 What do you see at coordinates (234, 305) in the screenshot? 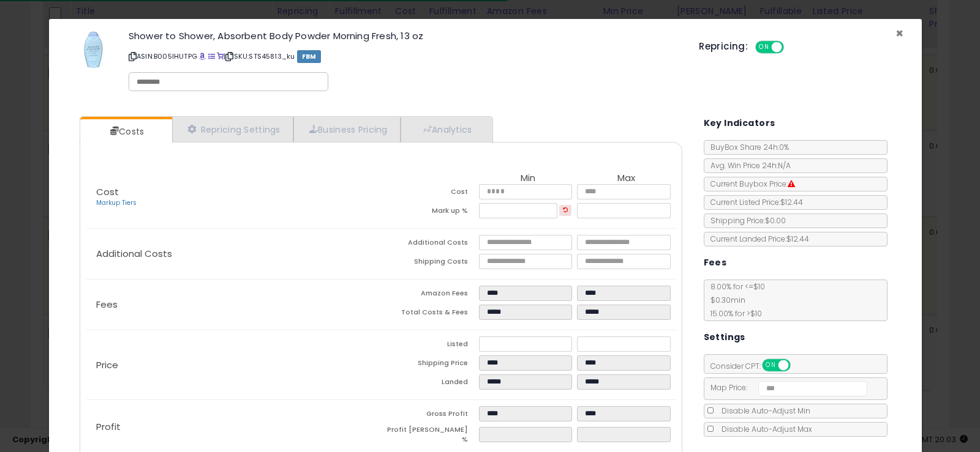
I see `p: Fees` at bounding box center [234, 305].